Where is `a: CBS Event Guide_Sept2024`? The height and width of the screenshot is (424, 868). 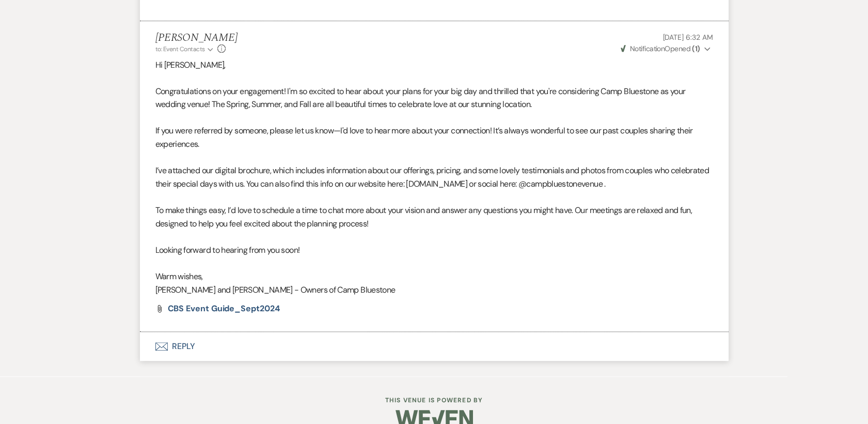
a: CBS Event Guide_Sept2024 is located at coordinates (223, 309).